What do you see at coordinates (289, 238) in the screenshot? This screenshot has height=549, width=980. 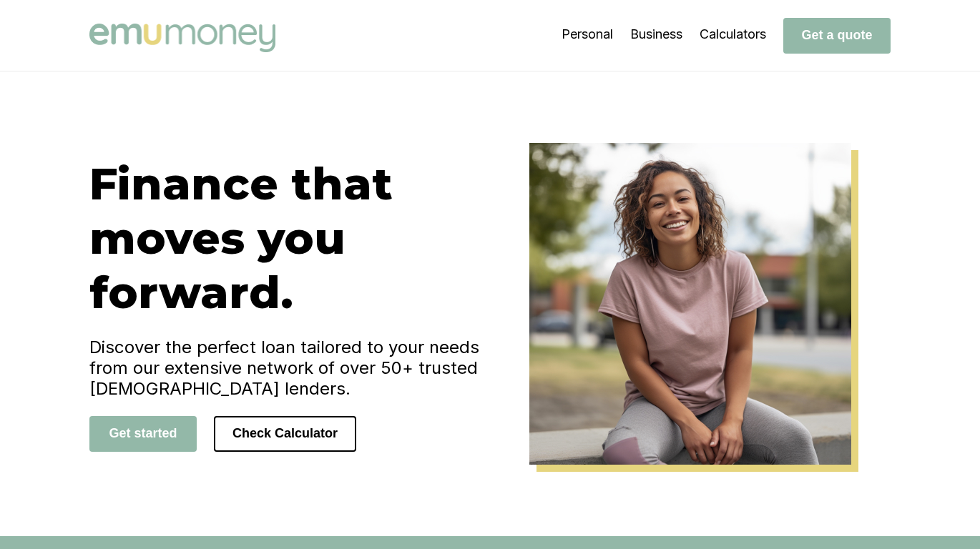 I see `h1: Finance that moves you forward.` at bounding box center [289, 238].